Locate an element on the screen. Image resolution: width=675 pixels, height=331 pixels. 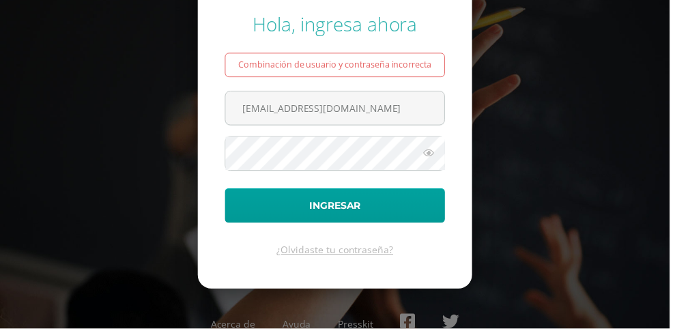
div: Combinación de usuario y contraseña incorrecta is located at coordinates (337, 66).